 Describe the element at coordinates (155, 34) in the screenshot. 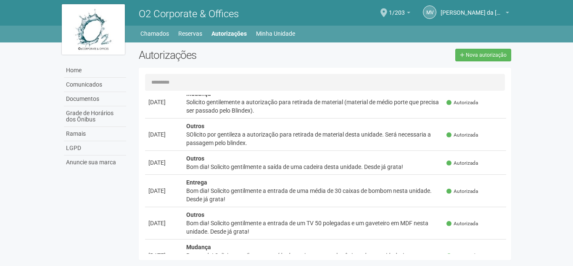

I see `a: Chamados` at that location.